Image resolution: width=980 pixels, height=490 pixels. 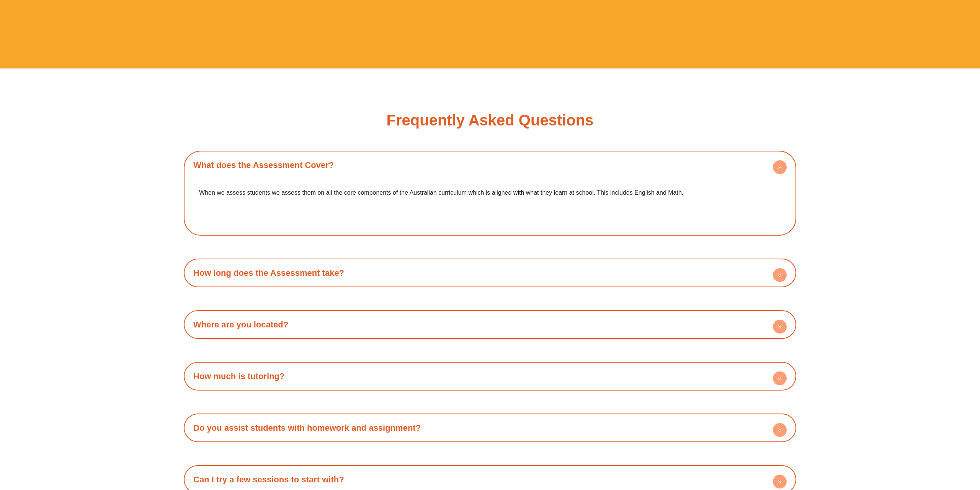 What do you see at coordinates (490, 480) in the screenshot?
I see `h4: Can I try a few sessions to start with?` at bounding box center [490, 480].